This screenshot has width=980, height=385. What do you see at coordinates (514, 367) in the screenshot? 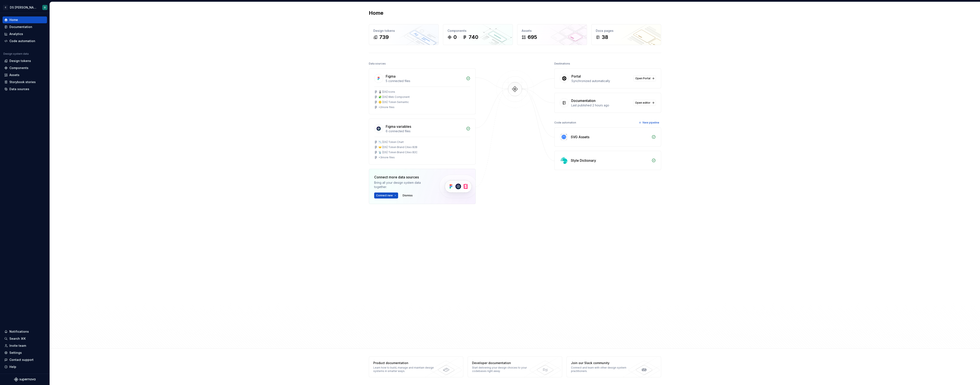
I see `a: Developer documentationStart delivering your design choices to your codebases right away.` at bounding box center [514, 367].